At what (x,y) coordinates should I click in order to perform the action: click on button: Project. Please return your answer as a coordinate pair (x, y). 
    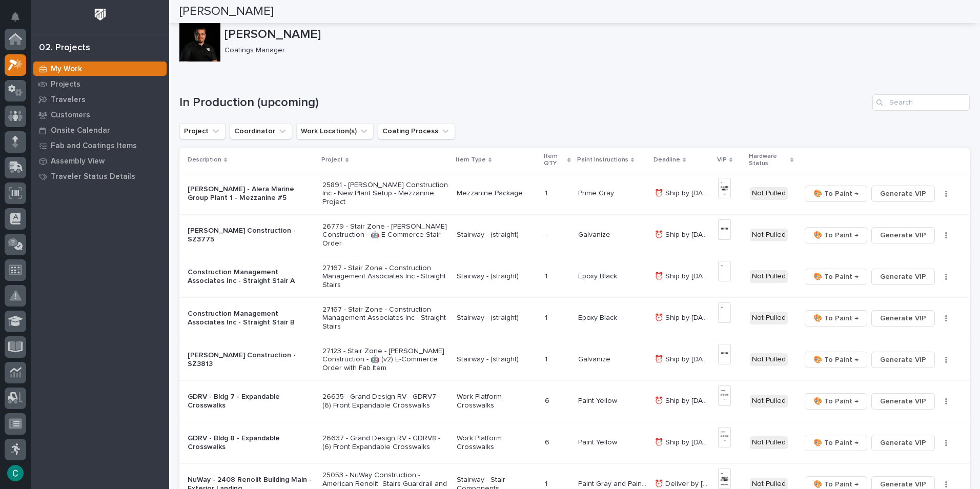
    Looking at the image, I should click on (202, 131).